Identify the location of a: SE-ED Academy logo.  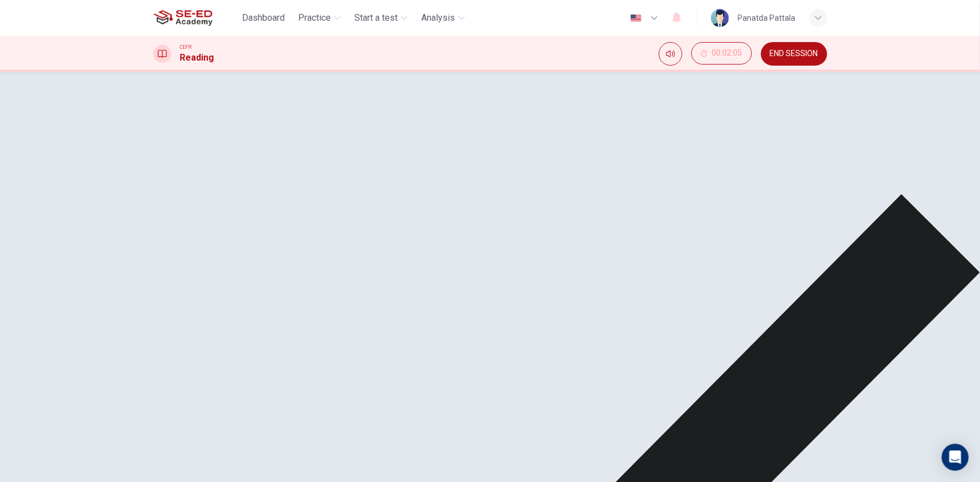
(196, 18).